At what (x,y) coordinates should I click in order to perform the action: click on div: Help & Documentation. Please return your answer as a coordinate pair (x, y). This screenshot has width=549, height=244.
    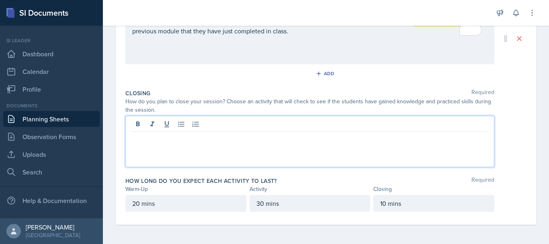
    Looking at the image, I should click on (51, 201).